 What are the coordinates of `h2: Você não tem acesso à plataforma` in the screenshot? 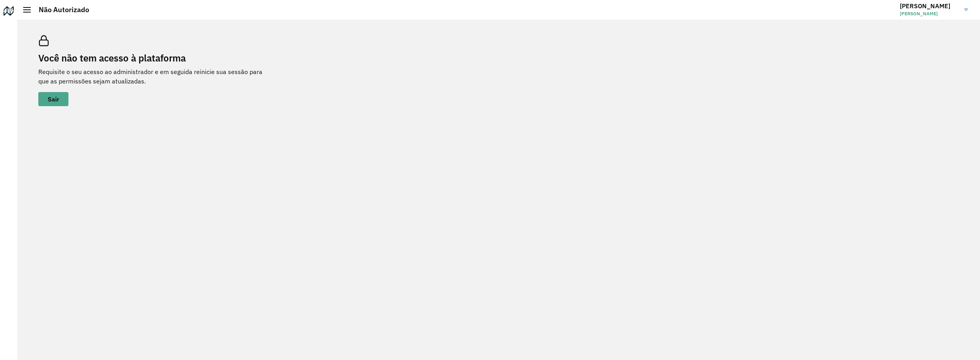 It's located at (156, 58).